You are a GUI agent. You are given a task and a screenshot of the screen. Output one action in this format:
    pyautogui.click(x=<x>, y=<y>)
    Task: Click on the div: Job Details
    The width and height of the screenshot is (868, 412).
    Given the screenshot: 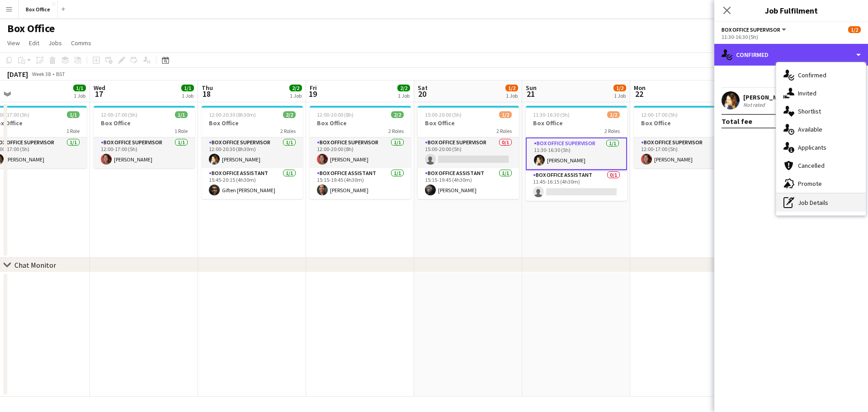 What is the action you would take?
    pyautogui.click(x=821, y=203)
    